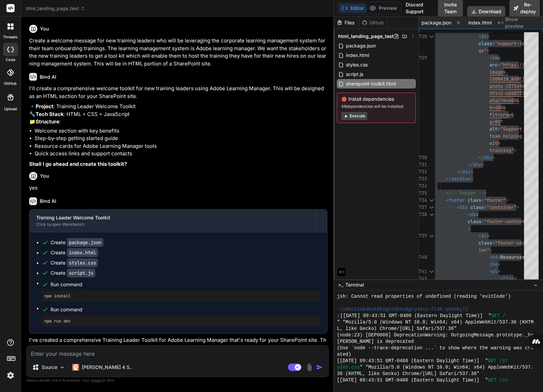 The height and width of the screenshot is (392, 543). Describe the element at coordinates (423, 207) in the screenshot. I see `div: 737` at that location.